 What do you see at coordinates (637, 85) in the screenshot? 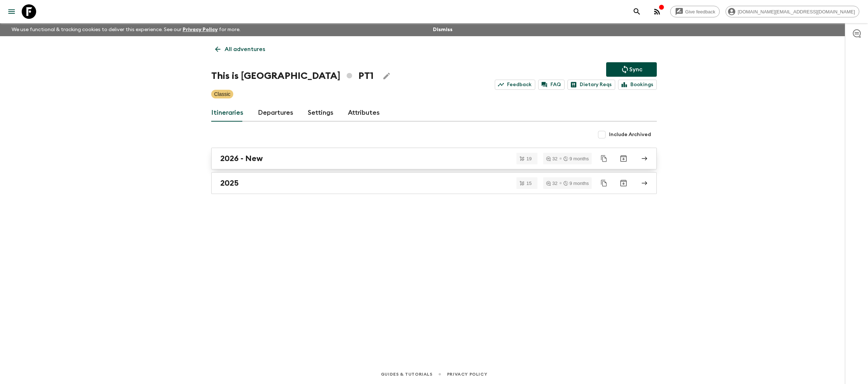
I see `a: Bookings` at bounding box center [637, 85].